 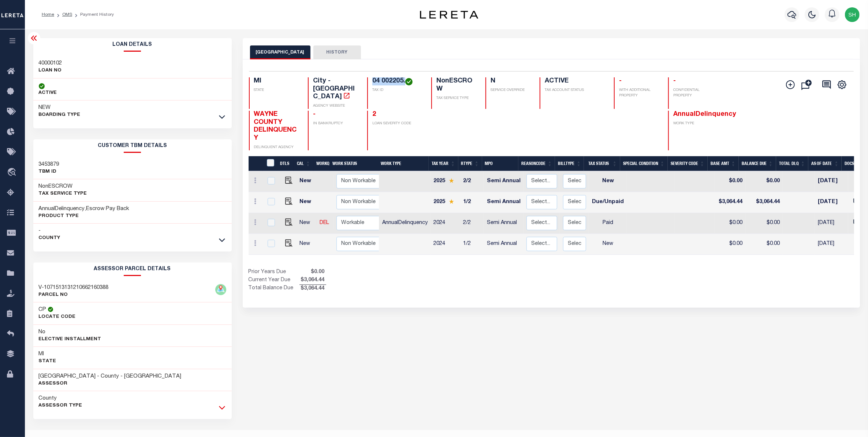 What do you see at coordinates (51, 63) in the screenshot?
I see `h3: 40000102` at bounding box center [51, 63].